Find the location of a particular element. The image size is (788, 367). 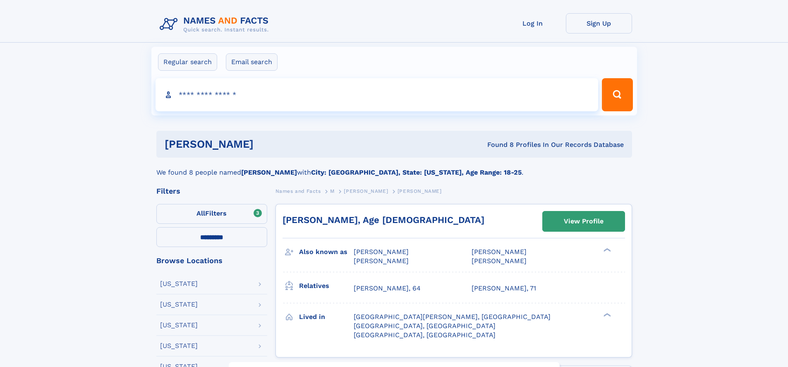

a: View Profile is located at coordinates (584, 221).